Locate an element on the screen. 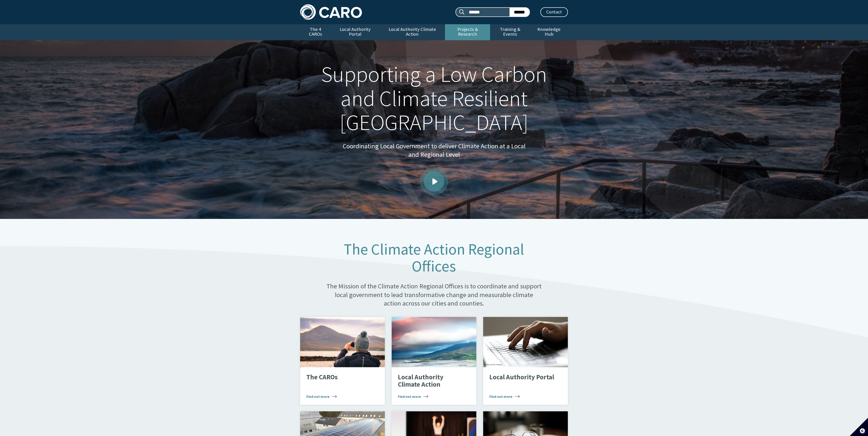  p: The Mission of the Climate Action Regional Offices is to coordinate and support local government ... is located at coordinates (434, 295).